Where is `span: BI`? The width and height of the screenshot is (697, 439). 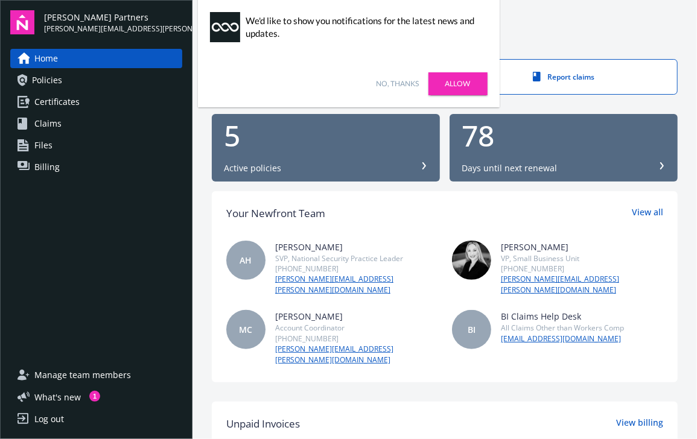
span: BI is located at coordinates (471, 329).